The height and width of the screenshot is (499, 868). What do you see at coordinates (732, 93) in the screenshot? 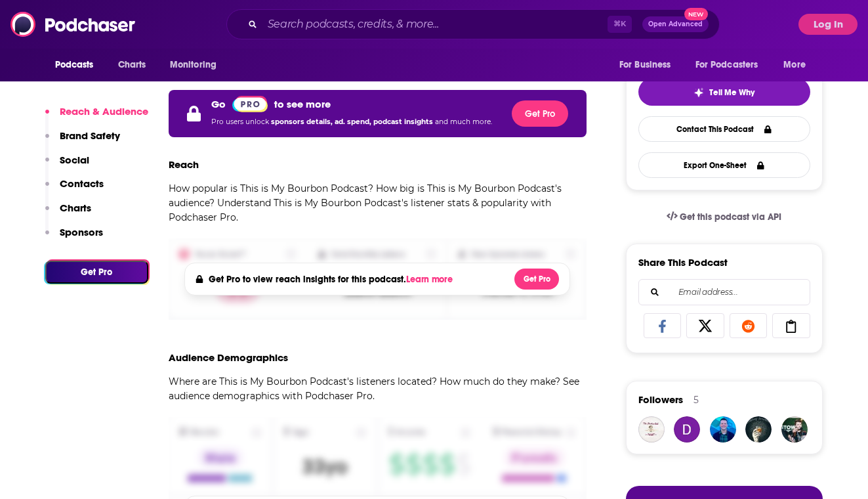
I see `span: Tell Me Why` at bounding box center [732, 93].